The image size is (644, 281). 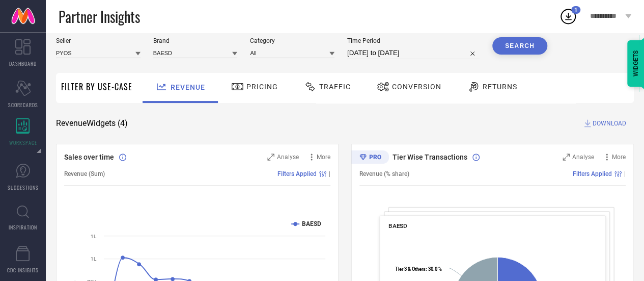 I want to click on span: SUGGESTIONS, so click(x=23, y=187).